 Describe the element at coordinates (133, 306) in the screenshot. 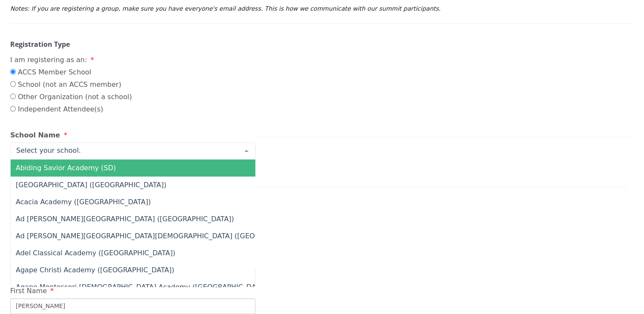

I see `input: First Name` at that location.